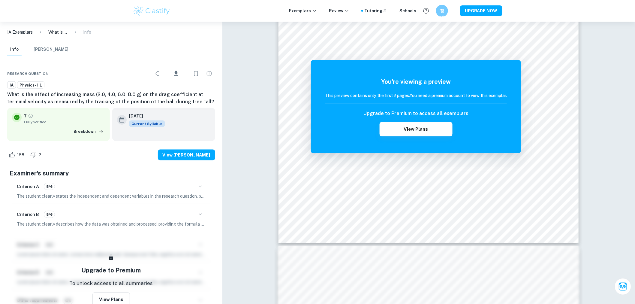  Describe the element at coordinates (58, 32) in the screenshot. I see `p: What is the effect of increasing mass (2.0, 4.0, 6.0, 8.0 g) on the drag coefficient at terminal ...` at that location.